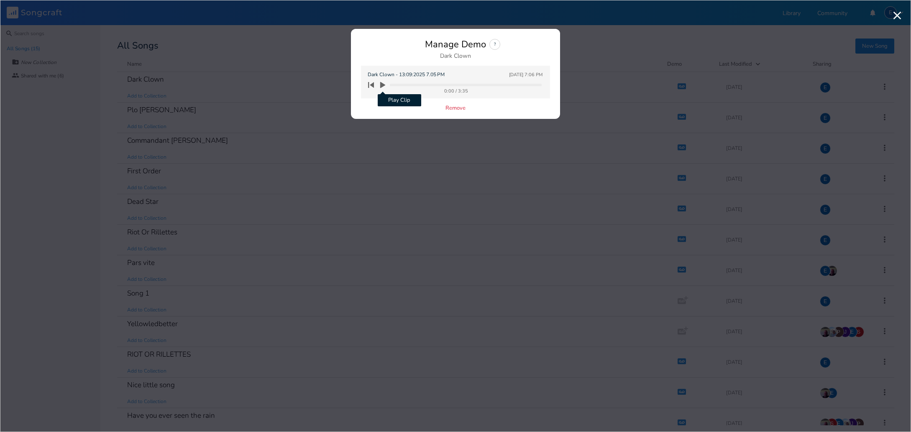  Describe the element at coordinates (456, 108) in the screenshot. I see `button: Remove` at that location.